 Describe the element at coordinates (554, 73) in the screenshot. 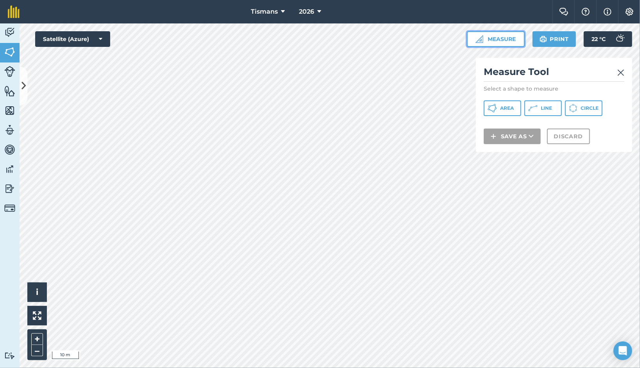

I see `h2: Measure Tool` at that location.